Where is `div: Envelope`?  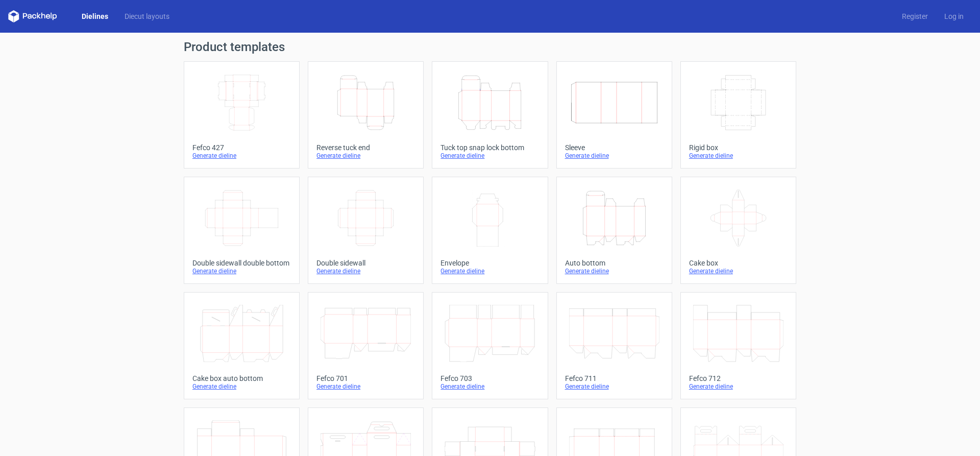 div: Envelope is located at coordinates (490, 263).